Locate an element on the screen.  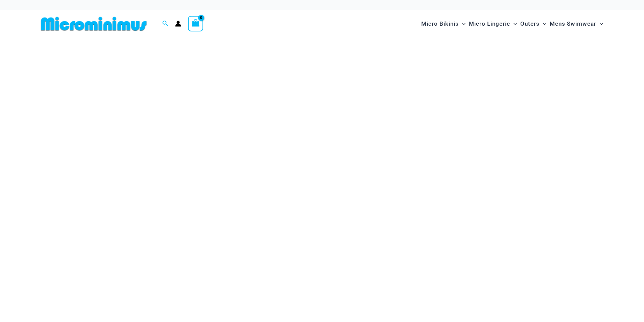
a: Account icon link is located at coordinates (178, 24).